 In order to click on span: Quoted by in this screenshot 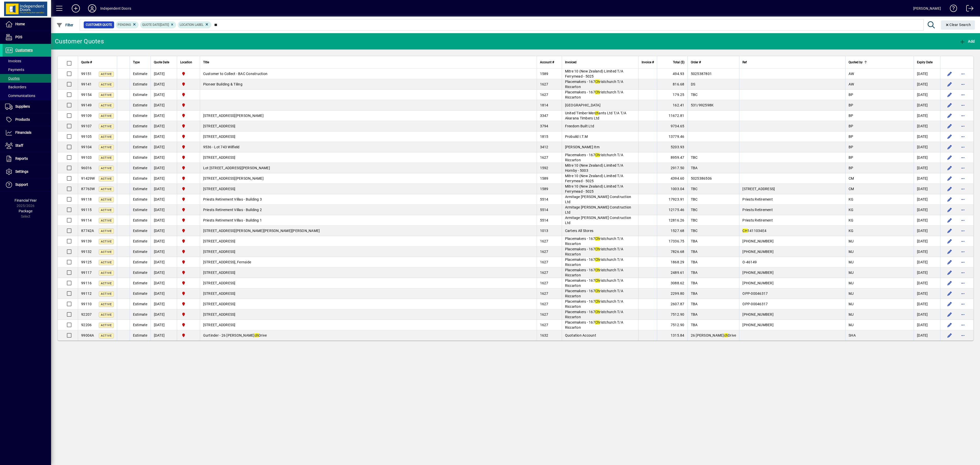, I will do `click(855, 63)`.